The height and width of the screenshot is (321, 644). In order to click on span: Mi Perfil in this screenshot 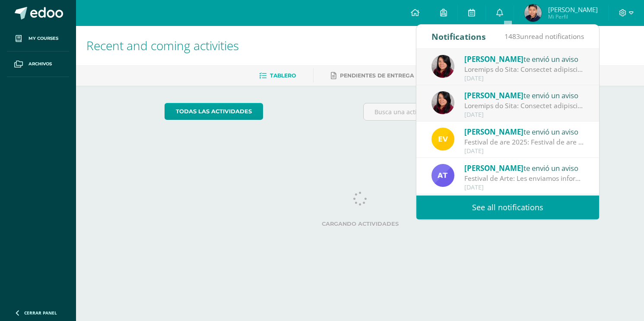, I will do `click(573, 16)`.